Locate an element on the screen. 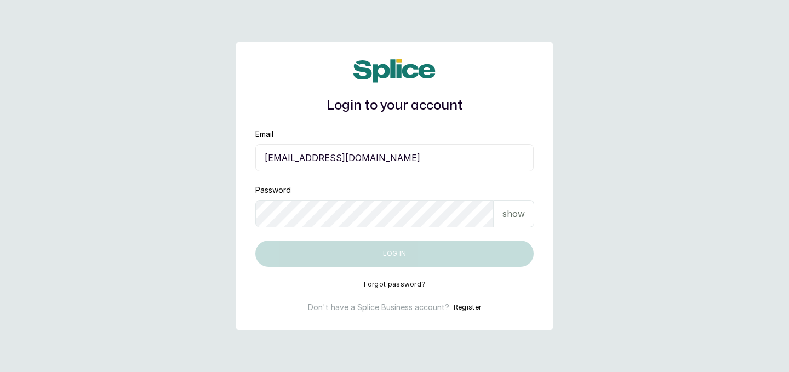 The width and height of the screenshot is (789, 372). label: Email is located at coordinates (264, 134).